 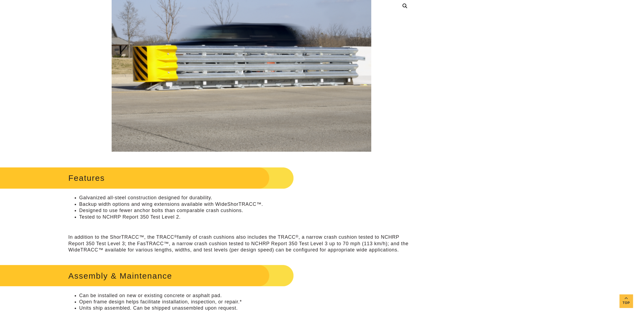 What do you see at coordinates (247, 204) in the screenshot?
I see `li: Backup width options and wing extensions available with WideShorTRACC™.` at bounding box center [247, 204].